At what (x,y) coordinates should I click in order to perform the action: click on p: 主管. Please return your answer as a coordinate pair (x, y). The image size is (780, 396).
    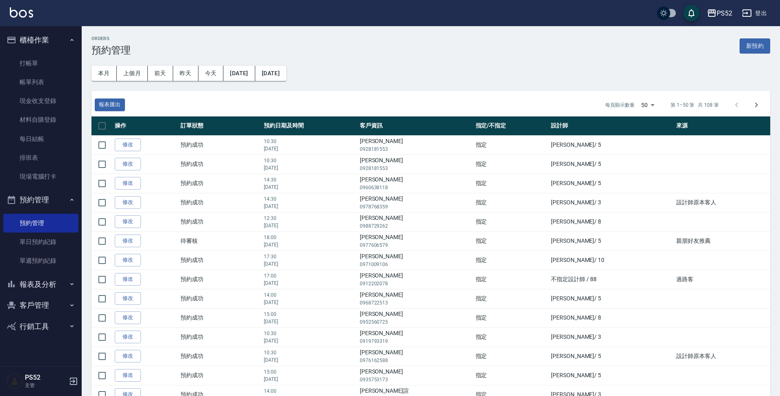
    Looking at the image, I should click on (46, 385).